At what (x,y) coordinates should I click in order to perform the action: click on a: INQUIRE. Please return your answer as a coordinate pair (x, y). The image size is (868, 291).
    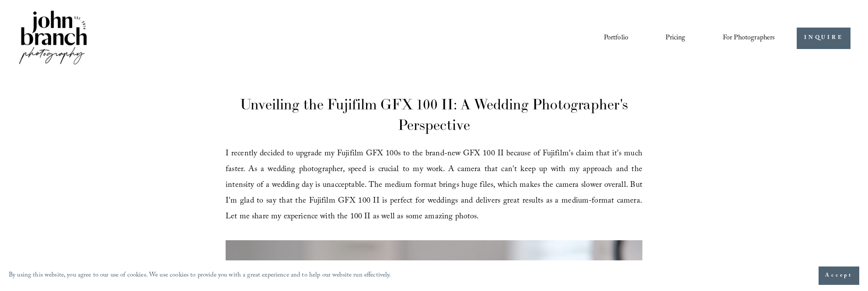
    Looking at the image, I should click on (824, 38).